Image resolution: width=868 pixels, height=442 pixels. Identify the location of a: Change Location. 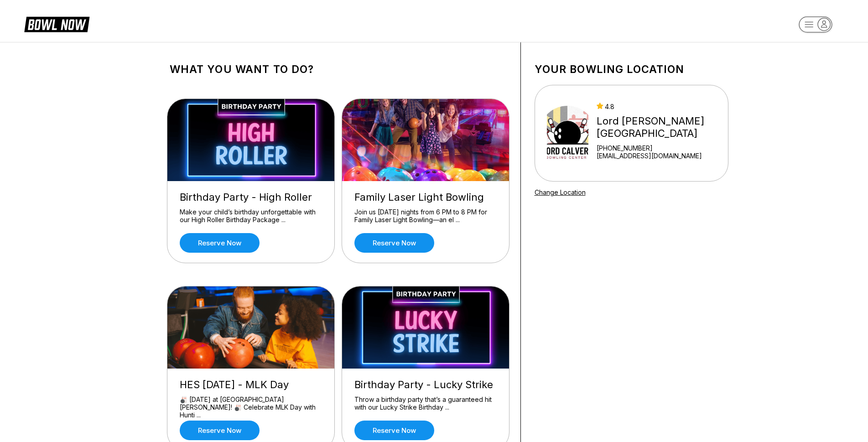
(560, 192).